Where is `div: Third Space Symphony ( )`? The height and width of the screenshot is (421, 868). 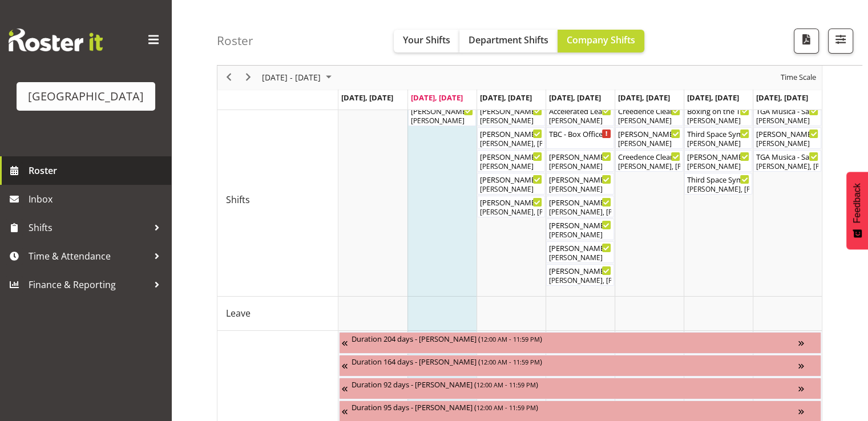
div: Third Space Symphony ( ) is located at coordinates (718, 179).